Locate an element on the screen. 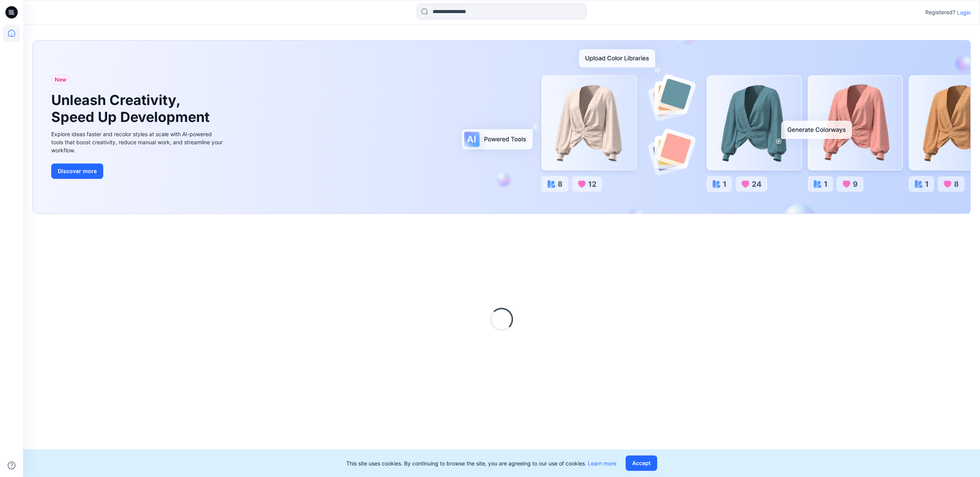  a: Learn more is located at coordinates (602, 464).